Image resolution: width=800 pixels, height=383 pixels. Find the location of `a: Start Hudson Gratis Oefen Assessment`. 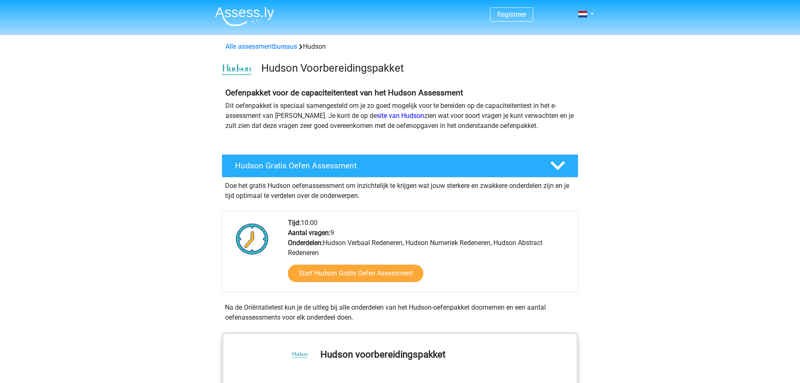

a: Start Hudson Gratis Oefen Assessment is located at coordinates (355, 273).